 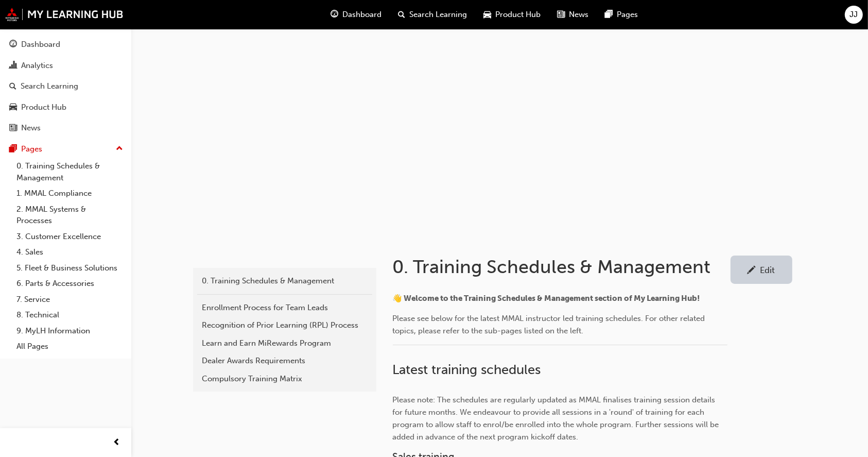 I want to click on a: News, so click(x=66, y=128).